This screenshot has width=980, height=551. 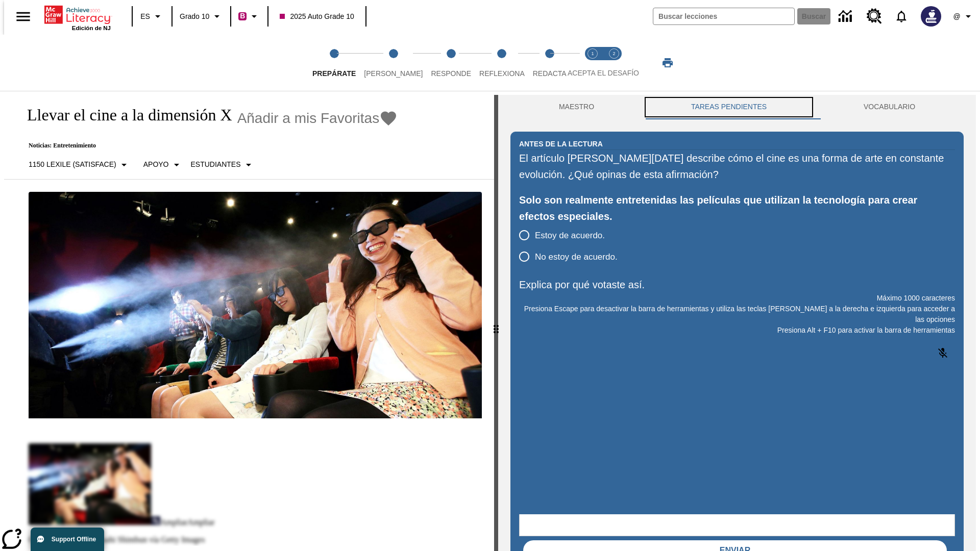 What do you see at coordinates (614, 54) in the screenshot?
I see `text: 2` at bounding box center [614, 54].